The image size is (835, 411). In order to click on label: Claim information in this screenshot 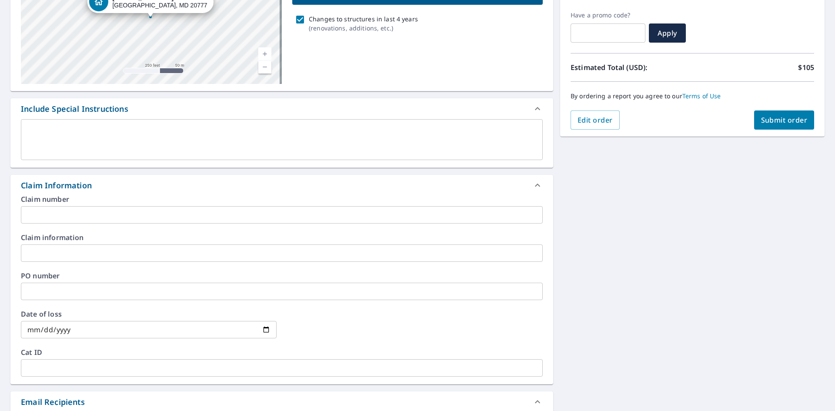, I will do `click(282, 238)`.